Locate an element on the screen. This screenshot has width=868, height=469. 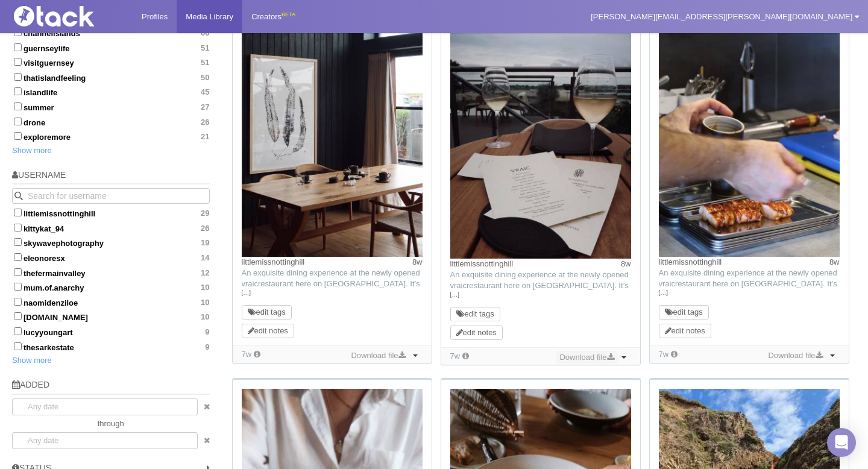
input: summer27 is located at coordinates (18, 106).